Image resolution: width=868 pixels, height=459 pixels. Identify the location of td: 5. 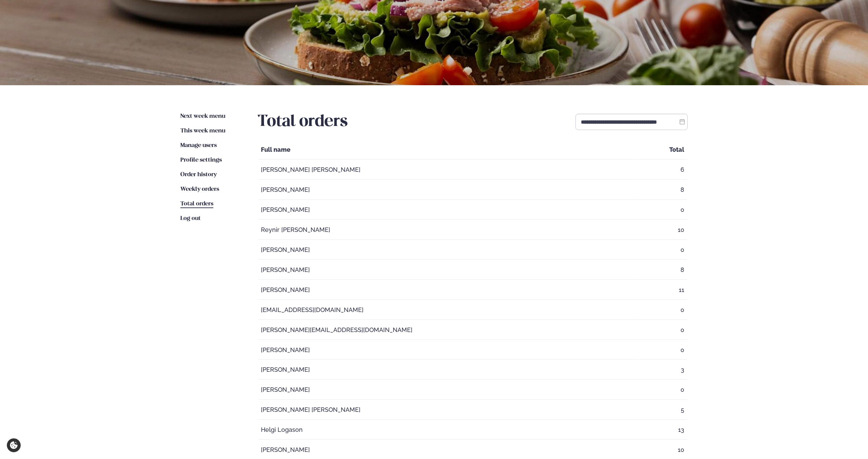
(662, 410).